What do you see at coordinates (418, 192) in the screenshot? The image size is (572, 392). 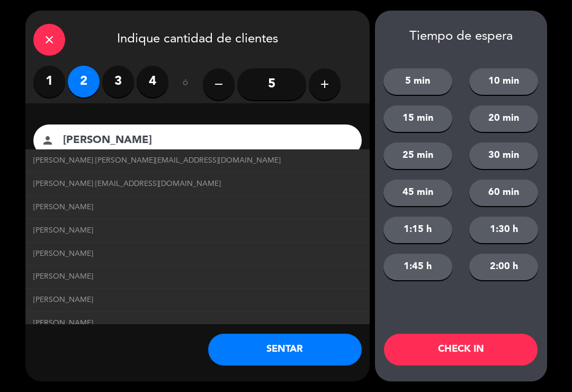 I see `button: 45 min` at bounding box center [418, 192].